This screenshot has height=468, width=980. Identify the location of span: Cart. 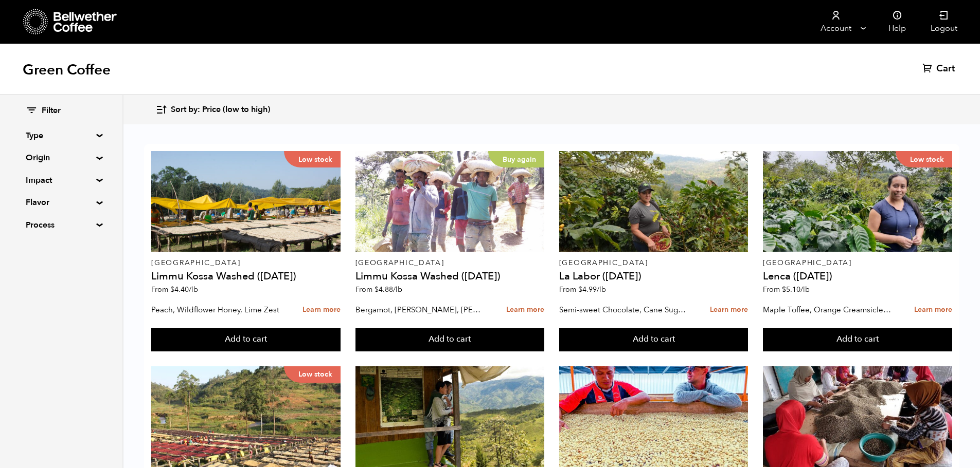
(945, 69).